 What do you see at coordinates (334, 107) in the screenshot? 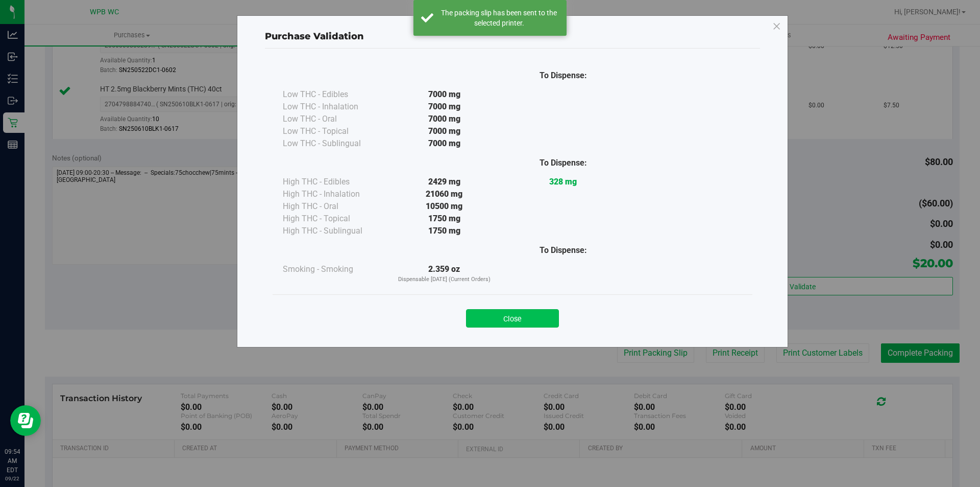
I see `div: Low THC - Inhalation` at bounding box center [334, 107].